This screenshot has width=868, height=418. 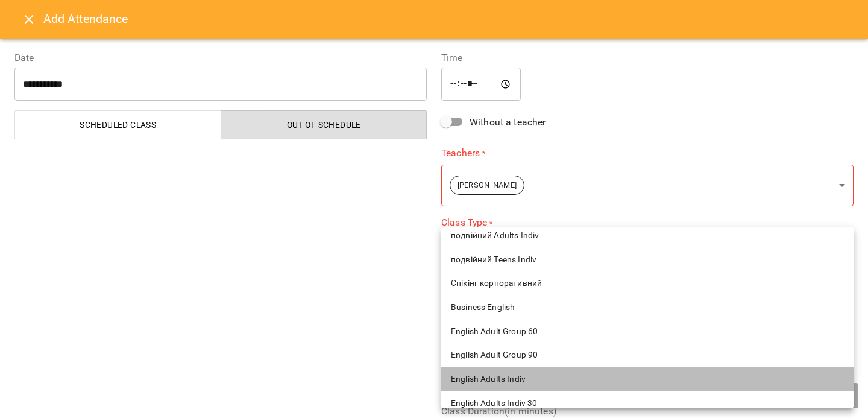 I want to click on span: English Adults Indiv 30, so click(x=648, y=404).